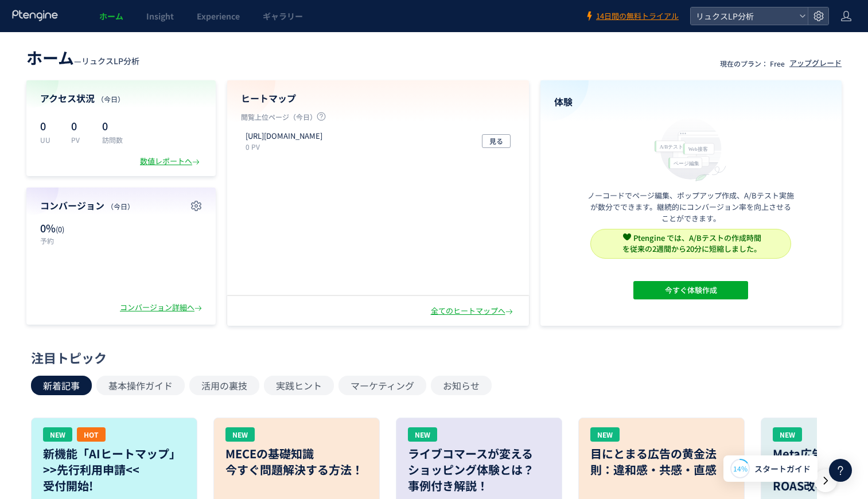 This screenshot has height=499, width=868. What do you see at coordinates (77, 228) in the screenshot?
I see `p: 0%` at bounding box center [77, 228].